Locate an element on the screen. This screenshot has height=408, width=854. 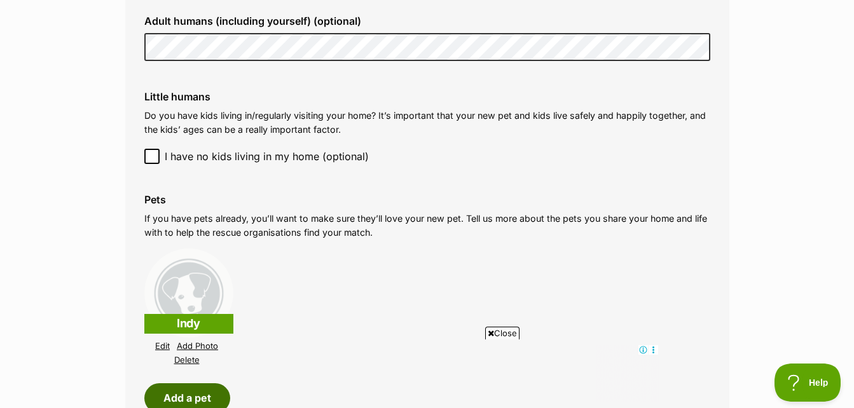
p: Indy is located at coordinates (189, 324).